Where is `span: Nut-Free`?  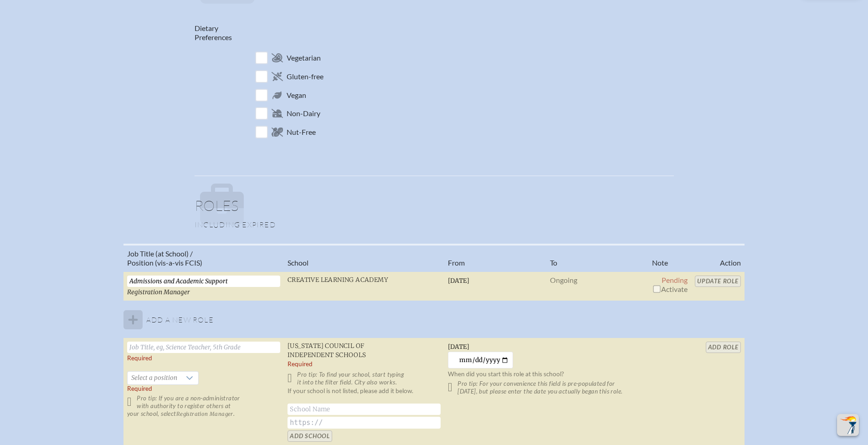 span: Nut-Free is located at coordinates (301, 132).